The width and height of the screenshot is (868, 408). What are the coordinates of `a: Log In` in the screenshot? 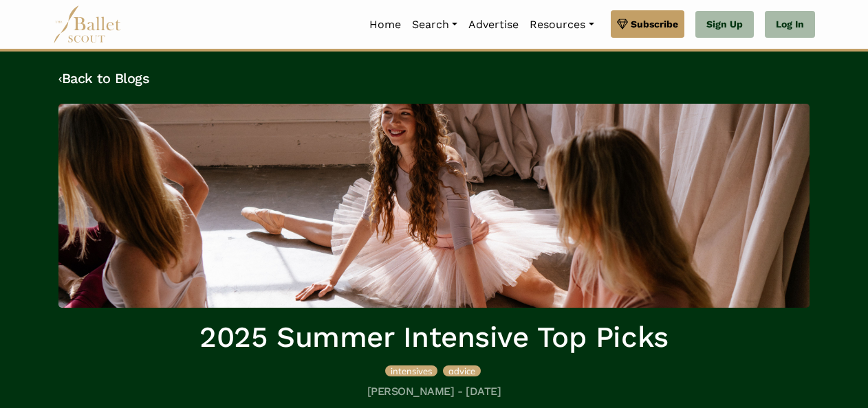 It's located at (790, 25).